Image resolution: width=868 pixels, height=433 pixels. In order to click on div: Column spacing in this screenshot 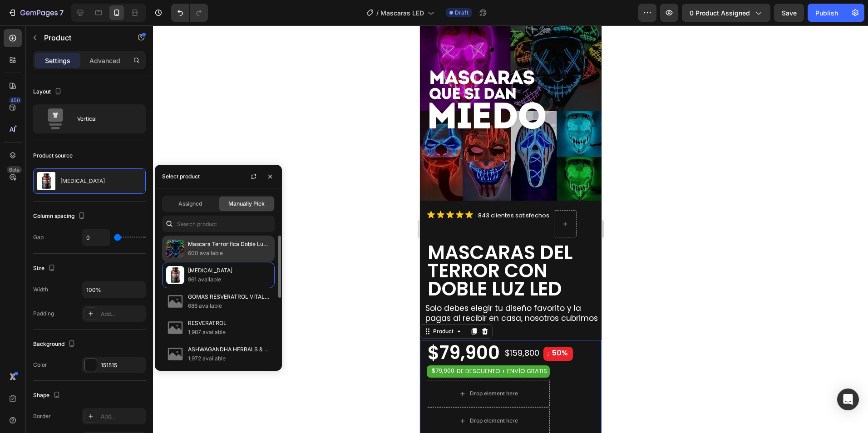, I will do `click(60, 216)`.